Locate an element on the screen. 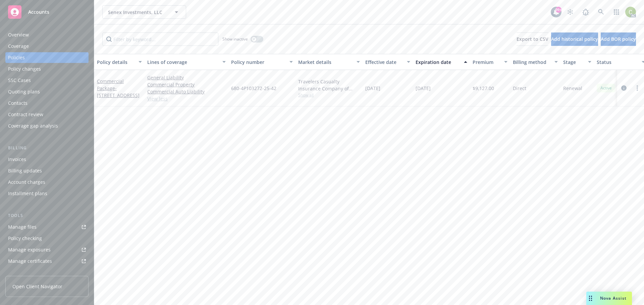 Image resolution: width=644 pixels, height=305 pixels. div: Policy details is located at coordinates (116, 62).